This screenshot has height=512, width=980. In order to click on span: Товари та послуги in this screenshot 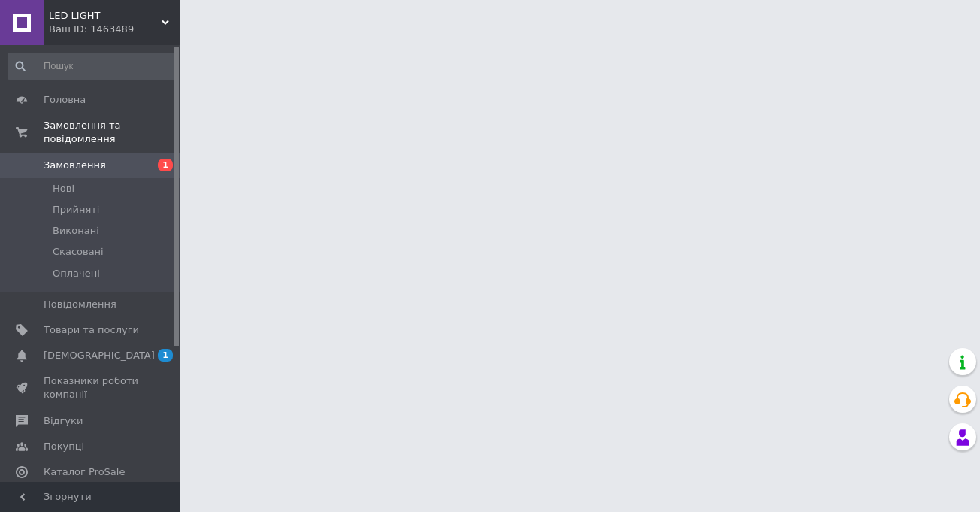, I will do `click(91, 330)`.